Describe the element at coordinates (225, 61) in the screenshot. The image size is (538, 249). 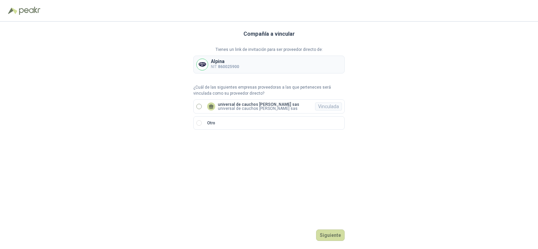
I see `p: Alpina` at that location.